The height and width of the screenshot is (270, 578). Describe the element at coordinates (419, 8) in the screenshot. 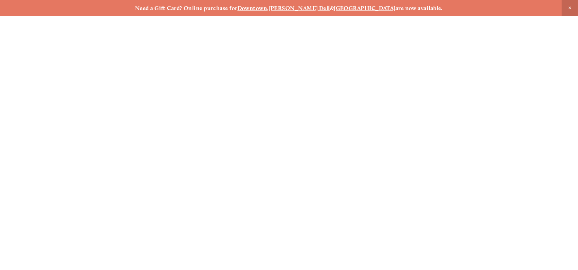

I see `strong: are now available.` at that location.